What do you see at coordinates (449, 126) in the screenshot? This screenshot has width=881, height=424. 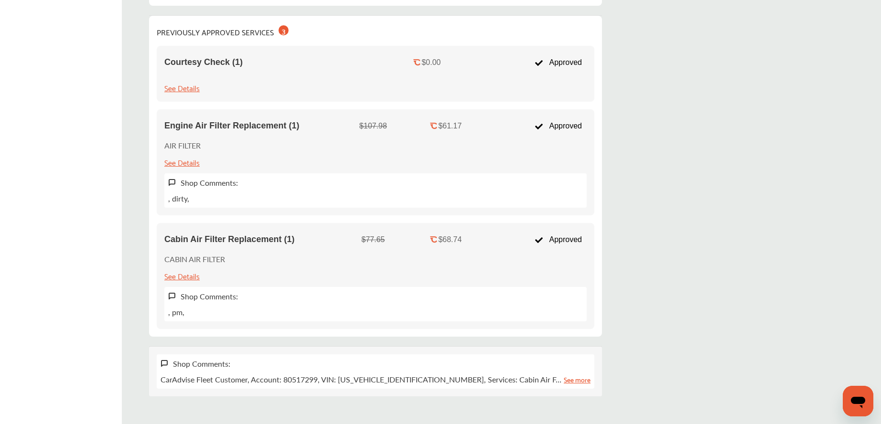 I see `div: $61.17` at bounding box center [449, 126].